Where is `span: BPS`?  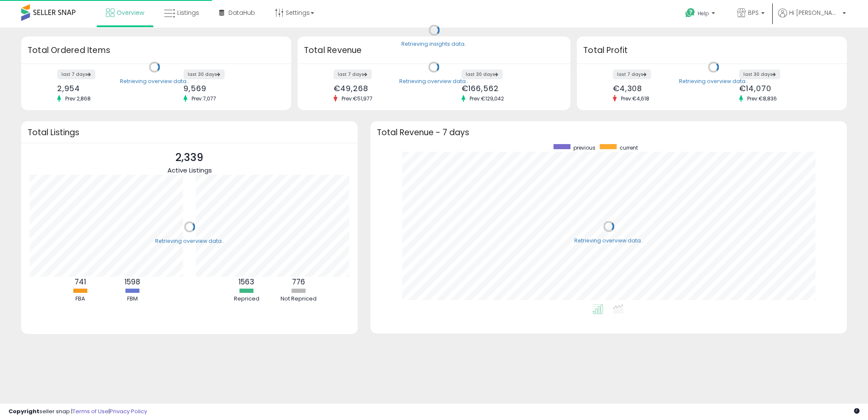
span: BPS is located at coordinates (753, 13).